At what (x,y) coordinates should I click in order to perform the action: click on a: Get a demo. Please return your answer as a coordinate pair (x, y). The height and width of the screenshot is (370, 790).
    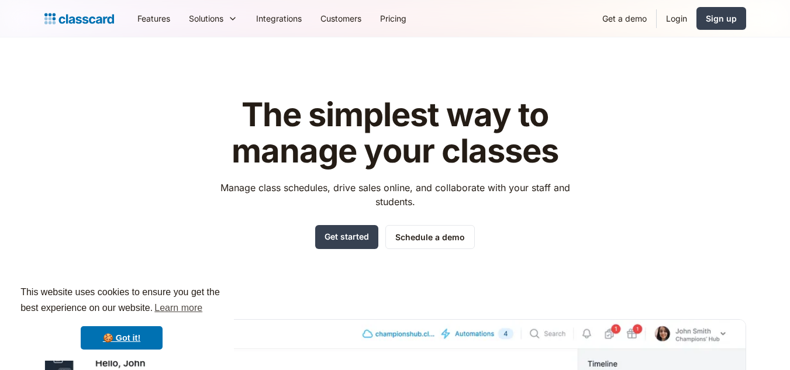
    Looking at the image, I should click on (624, 18).